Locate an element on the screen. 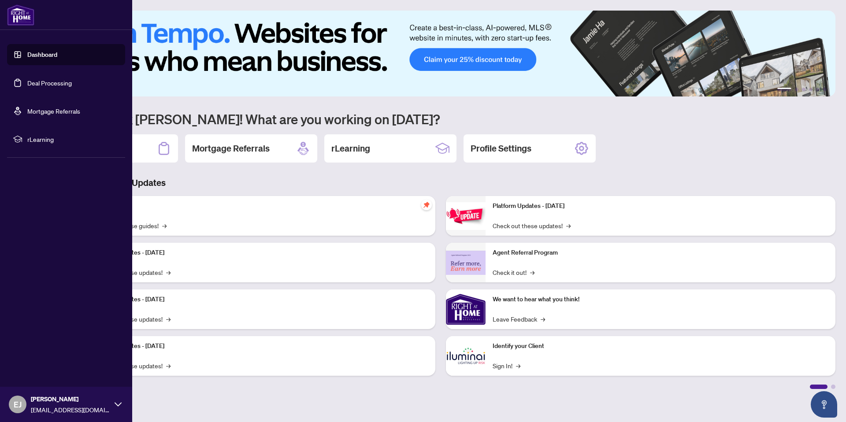 This screenshot has width=846, height=422. h2: Mortgage Referrals is located at coordinates (231, 149).